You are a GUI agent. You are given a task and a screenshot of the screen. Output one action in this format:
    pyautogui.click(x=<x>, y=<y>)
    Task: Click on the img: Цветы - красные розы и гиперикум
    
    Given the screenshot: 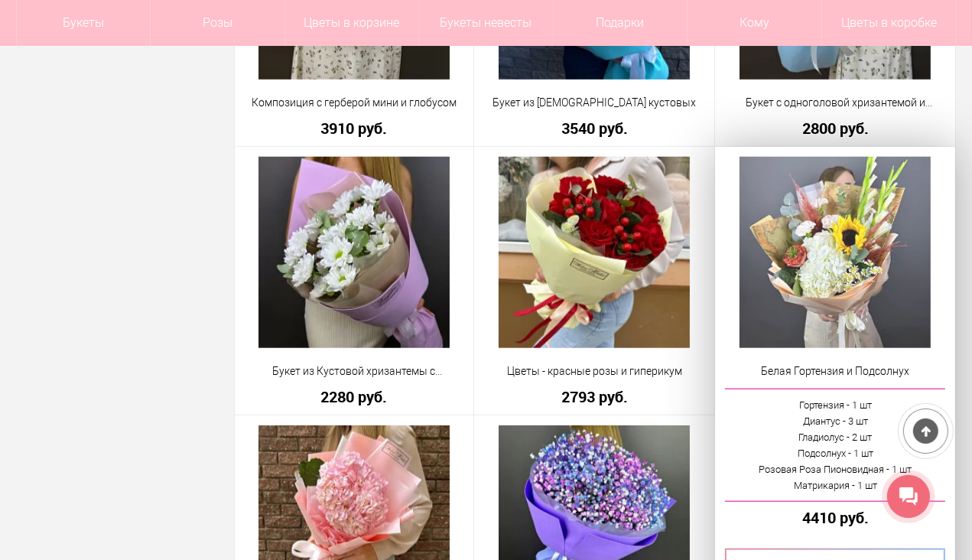 What is the action you would take?
    pyautogui.click(x=595, y=253)
    